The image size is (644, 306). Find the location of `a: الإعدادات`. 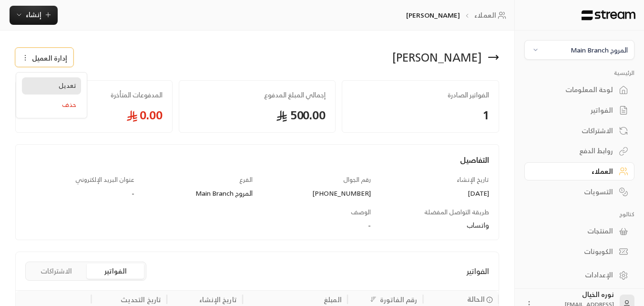

a: الإعدادات is located at coordinates (579, 275).